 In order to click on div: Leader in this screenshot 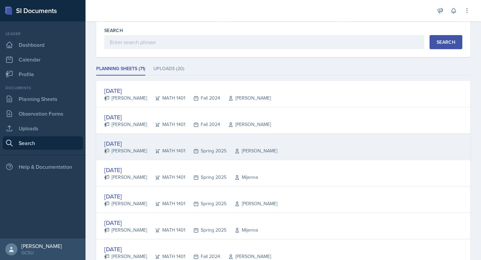, I will do `click(43, 34)`.